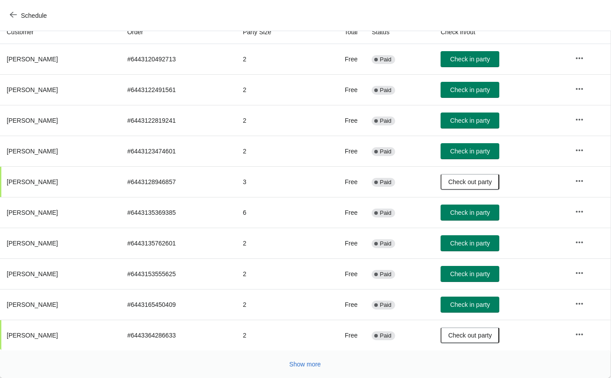 Image resolution: width=611 pixels, height=378 pixels. I want to click on td: 3, so click(275, 181).